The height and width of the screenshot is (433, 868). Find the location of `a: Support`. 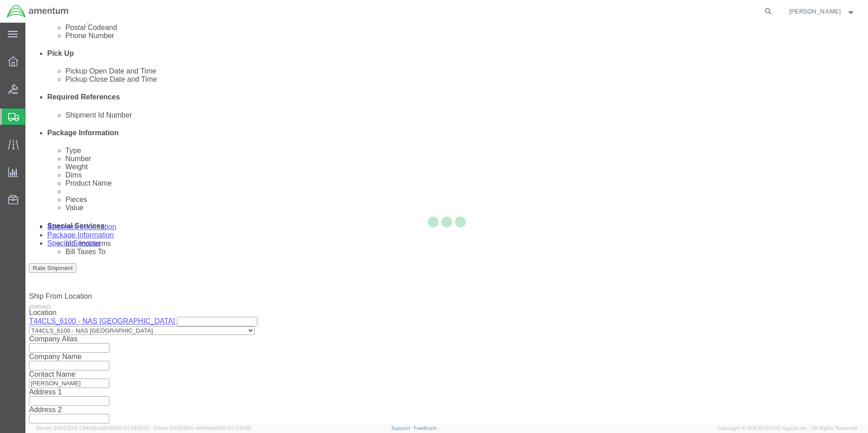

a: Support is located at coordinates (402, 428).